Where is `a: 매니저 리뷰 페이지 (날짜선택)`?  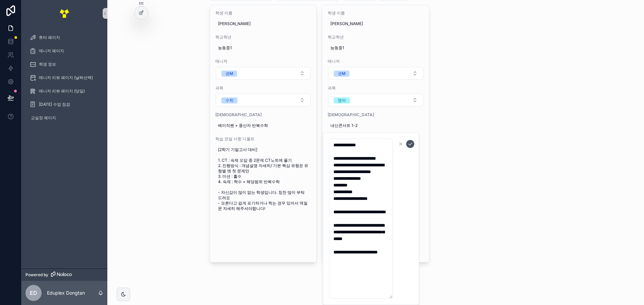
a: 매니저 리뷰 페이지 (날짜선택) is located at coordinates (65, 78).